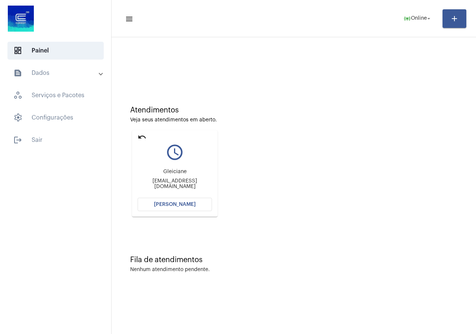 This screenshot has width=476, height=334. Describe the element at coordinates (294, 110) in the screenshot. I see `div: Atendimentos` at that location.